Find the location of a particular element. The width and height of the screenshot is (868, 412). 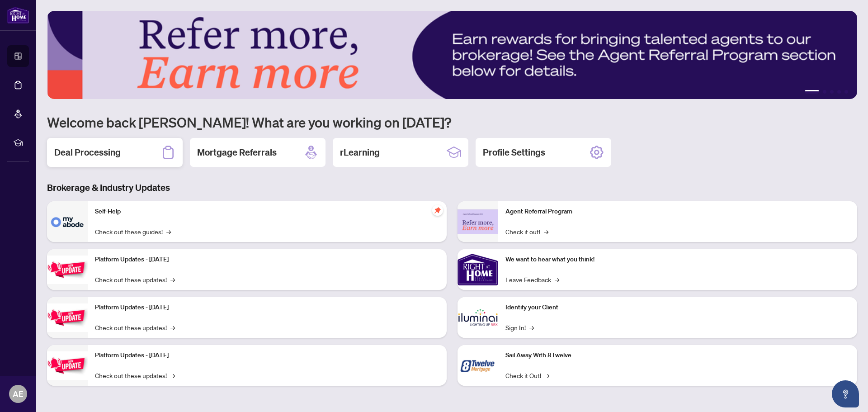

img: Platform Updates - July 21, 2025 is located at coordinates (67, 270).